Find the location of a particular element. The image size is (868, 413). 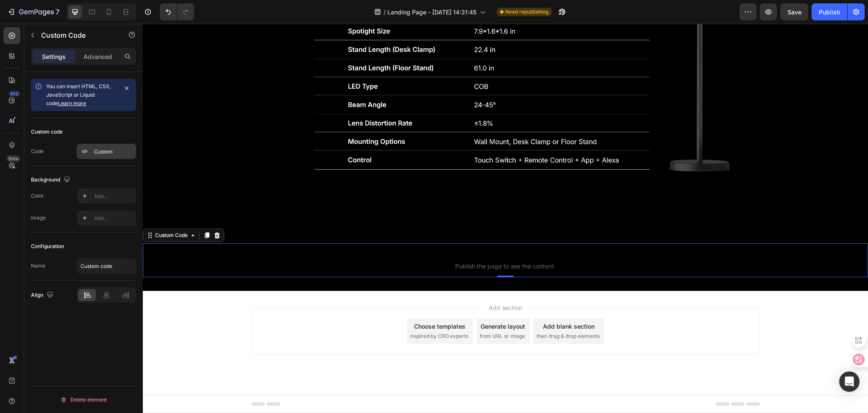

div: Align is located at coordinates (43, 295).